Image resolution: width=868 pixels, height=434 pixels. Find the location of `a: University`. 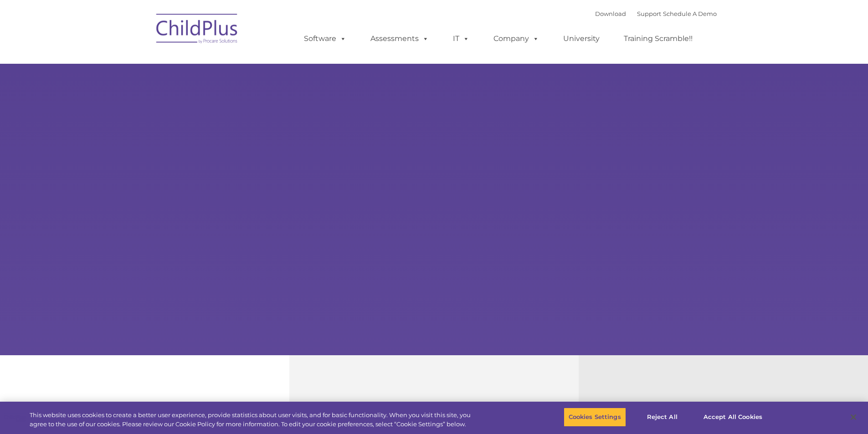

a: University is located at coordinates (581, 38).